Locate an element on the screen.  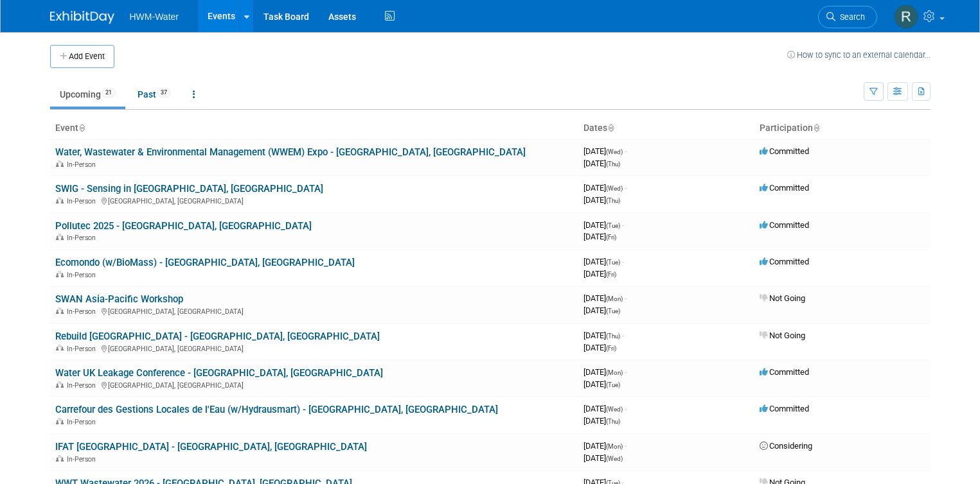
a: Upcoming21 is located at coordinates (87, 95).